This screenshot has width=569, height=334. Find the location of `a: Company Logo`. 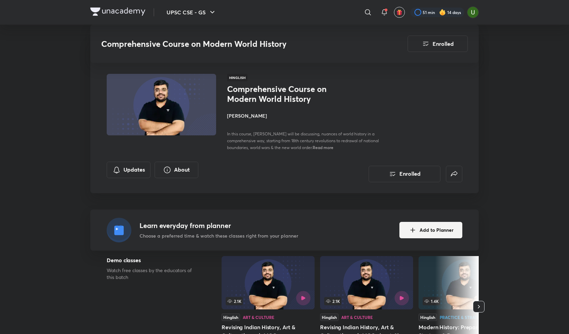

a: Company Logo is located at coordinates (118, 12).